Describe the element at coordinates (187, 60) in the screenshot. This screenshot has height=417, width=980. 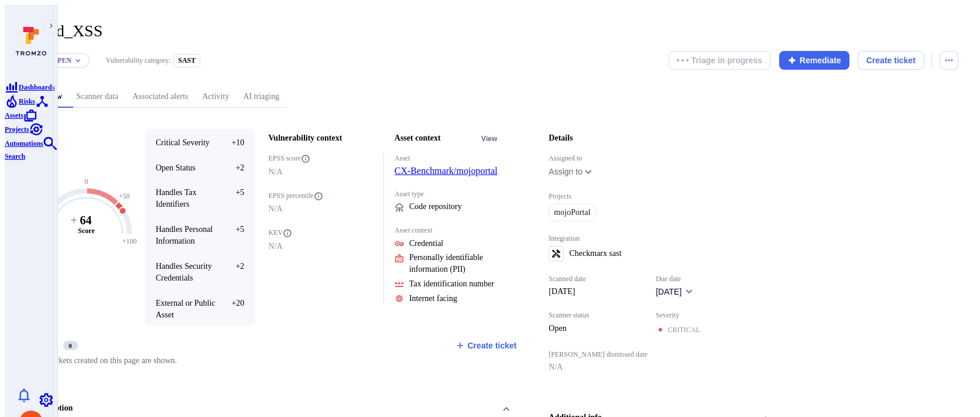
I see `div: SAST` at that location.